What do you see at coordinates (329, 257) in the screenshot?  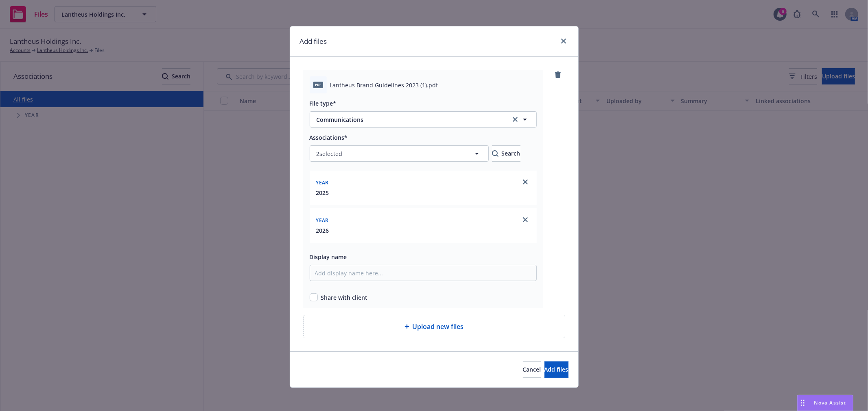 I see `span: Display name` at bounding box center [329, 257].